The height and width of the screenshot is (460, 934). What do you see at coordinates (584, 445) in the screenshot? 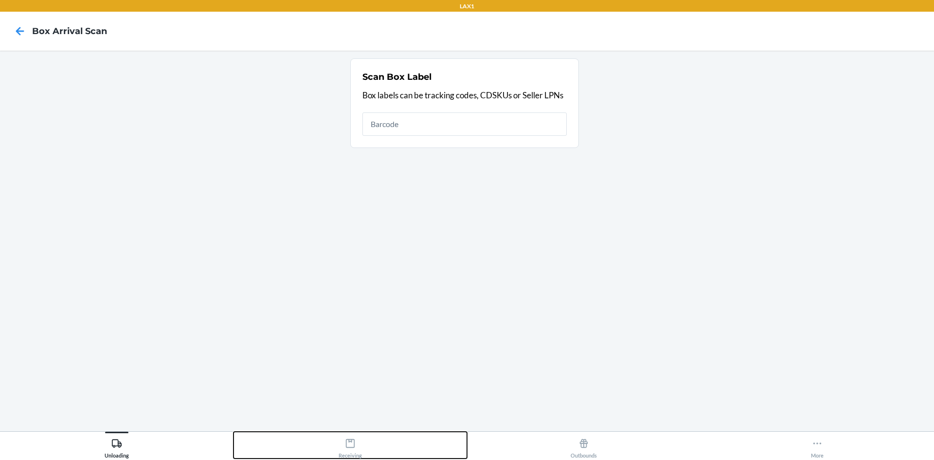
I see `button: Outbounds` at bounding box center [584, 445].